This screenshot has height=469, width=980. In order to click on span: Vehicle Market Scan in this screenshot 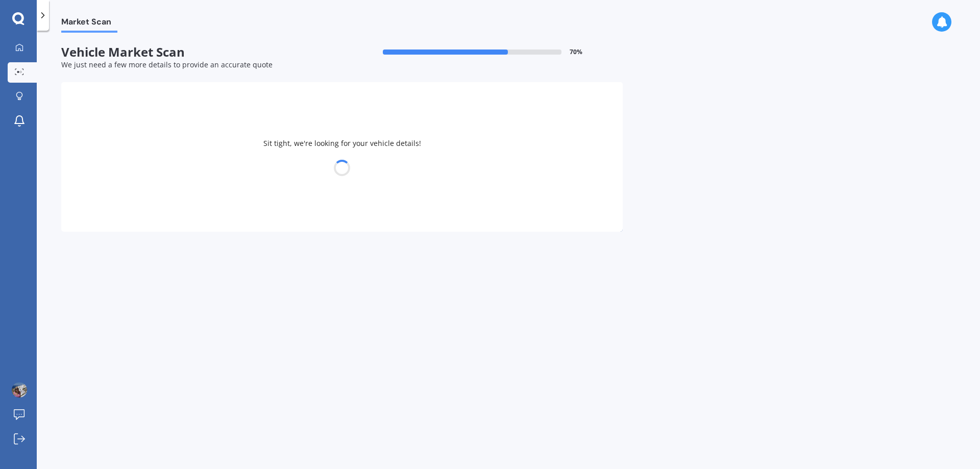, I will do `click(202, 52)`.